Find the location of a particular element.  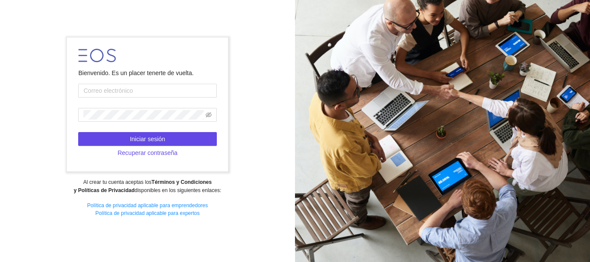

button: Iniciar sesión is located at coordinates (147, 139).